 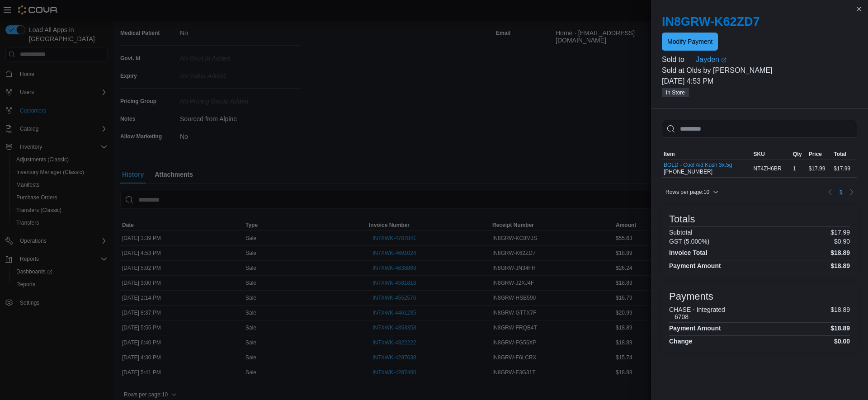 What do you see at coordinates (681, 233) in the screenshot?
I see `h6: Subtotal` at bounding box center [681, 233].